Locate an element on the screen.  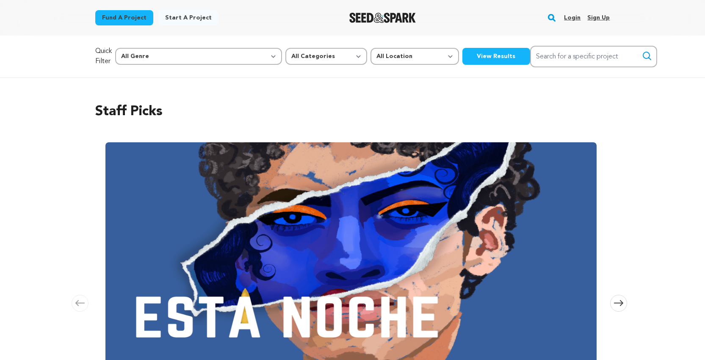
h2: Staff Picks is located at coordinates (353, 112).